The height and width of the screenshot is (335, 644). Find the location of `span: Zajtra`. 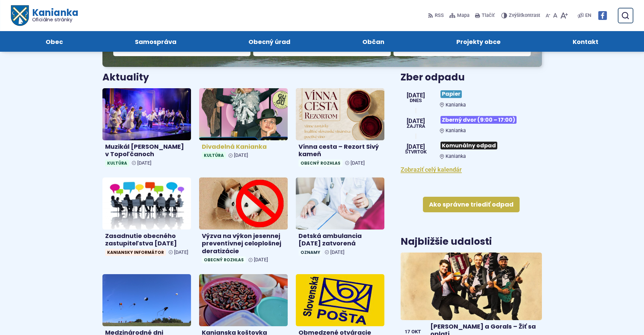

span: Zajtra is located at coordinates (416, 126).